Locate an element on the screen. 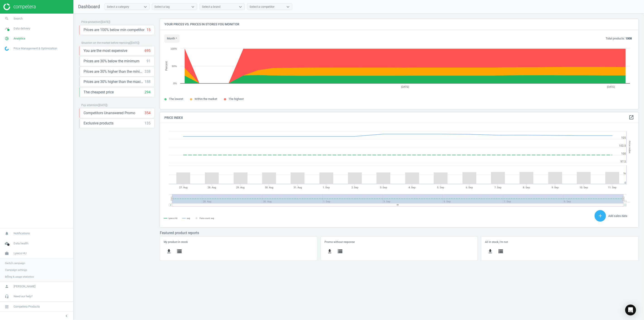 The image size is (644, 320). tspan: 29. Aug is located at coordinates (240, 187).